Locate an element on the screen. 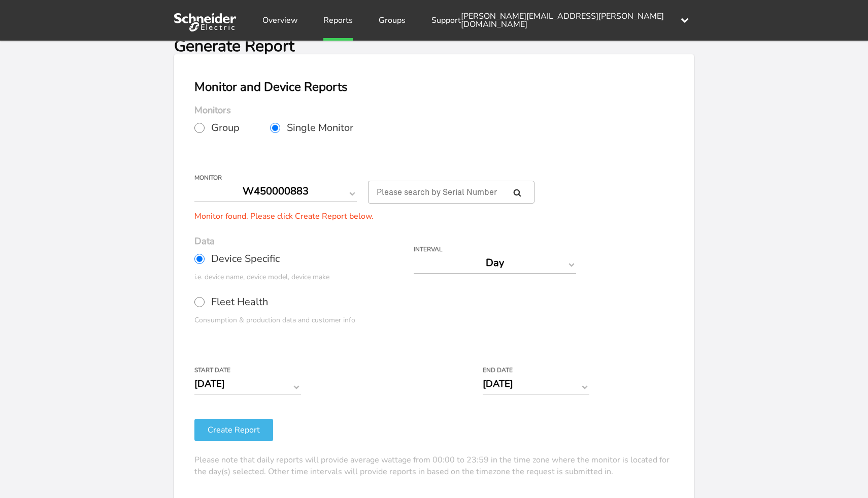  h3: Data is located at coordinates (434, 241).